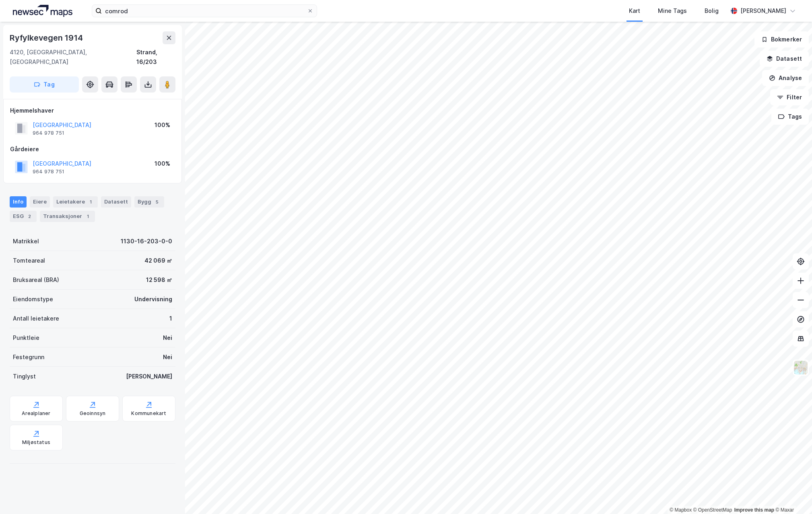  Describe the element at coordinates (754, 510) in the screenshot. I see `a: Improve this map` at that location.